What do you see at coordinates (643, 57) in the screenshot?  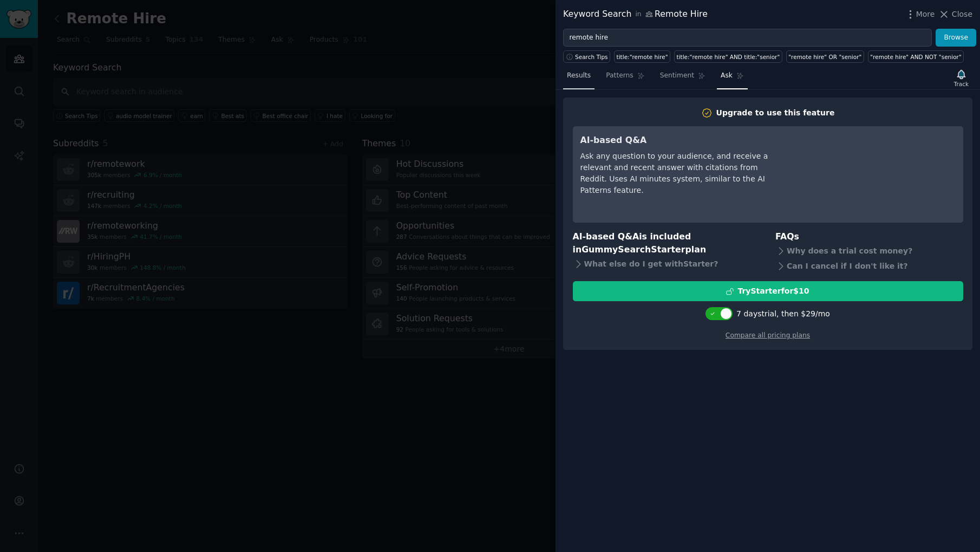 I see `a: title:"remote hire"` at bounding box center [643, 57].